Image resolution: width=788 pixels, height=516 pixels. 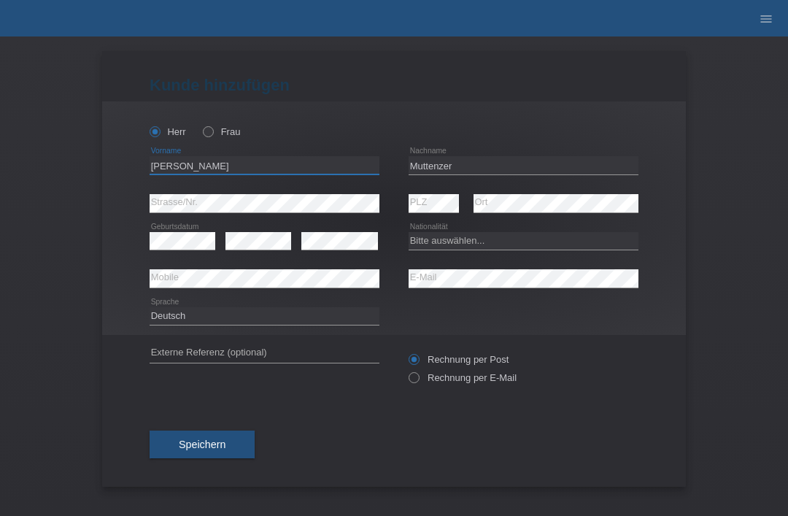 What do you see at coordinates (221, 131) in the screenshot?
I see `label: Frau` at bounding box center [221, 131].